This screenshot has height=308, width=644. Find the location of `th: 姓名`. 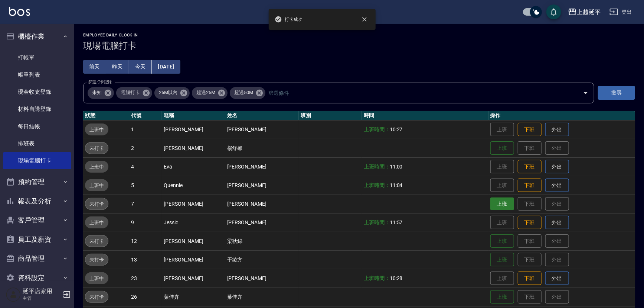

th: 姓名 is located at coordinates (262, 116).